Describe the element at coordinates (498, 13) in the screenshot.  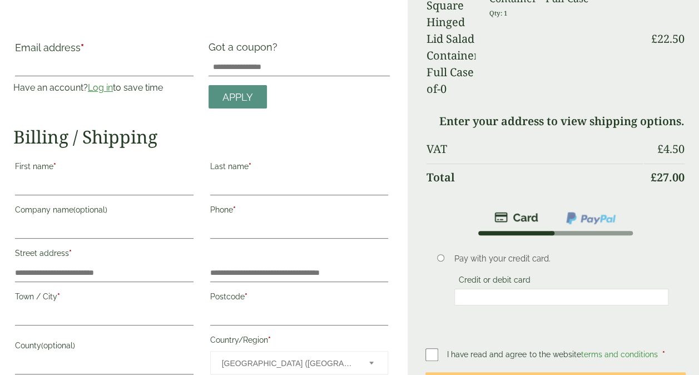
I see `small: Qty: 1` at that location.